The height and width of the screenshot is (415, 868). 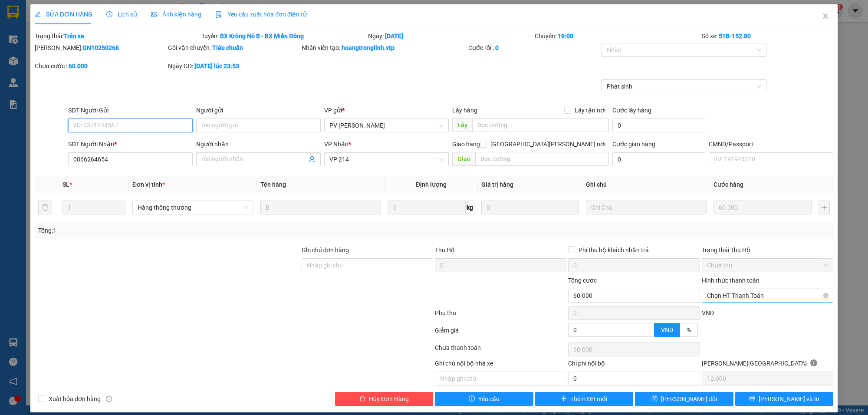 I want to click on button: plusThêm ĐH mới, so click(x=584, y=399).